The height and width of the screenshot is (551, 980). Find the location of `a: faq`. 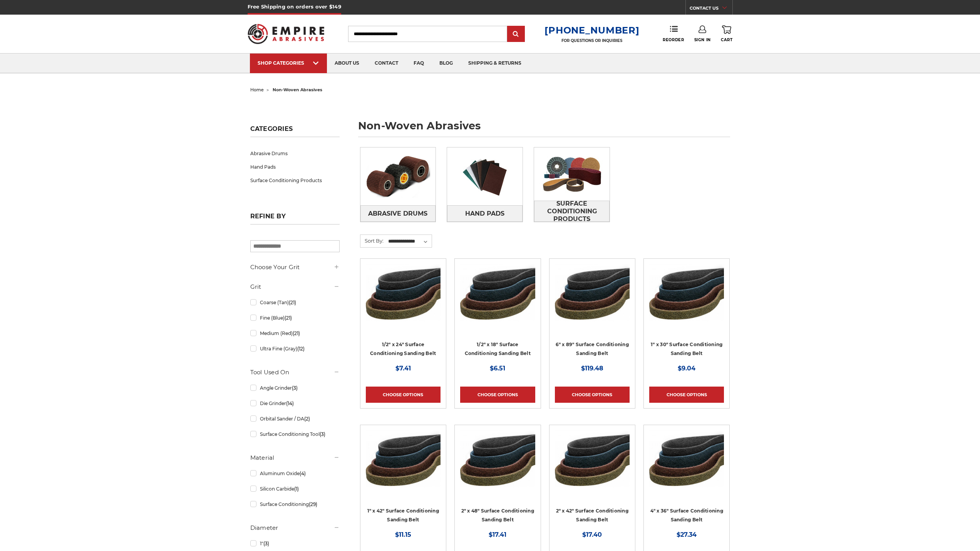

a: faq is located at coordinates (418, 64).